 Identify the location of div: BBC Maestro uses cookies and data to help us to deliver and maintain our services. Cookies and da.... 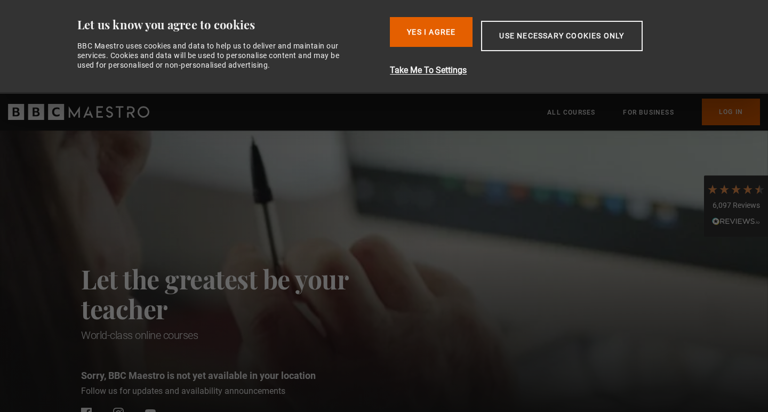
(214, 55).